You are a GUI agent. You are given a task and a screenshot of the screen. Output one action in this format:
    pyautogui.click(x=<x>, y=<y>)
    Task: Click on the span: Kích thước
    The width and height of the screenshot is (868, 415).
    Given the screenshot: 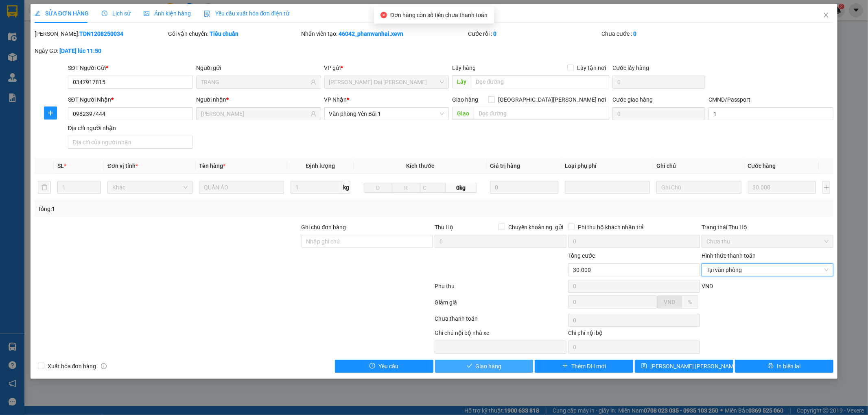 What is the action you would take?
    pyautogui.click(x=420, y=166)
    